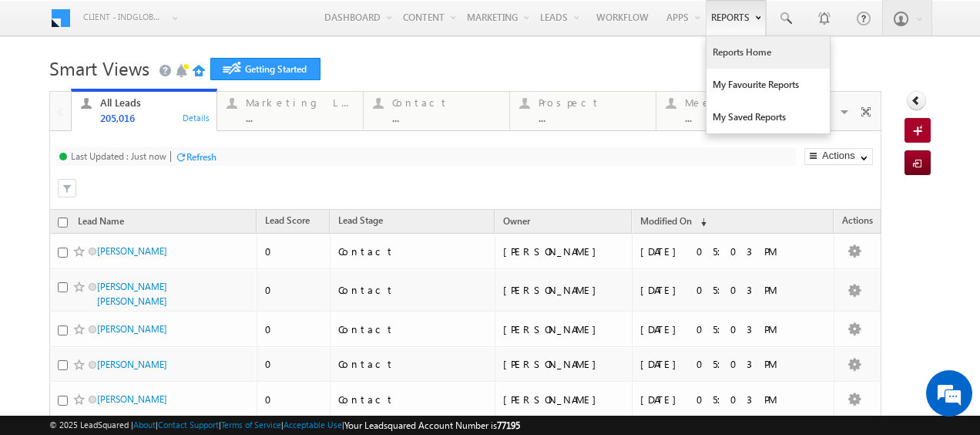  Describe the element at coordinates (739, 103) in the screenshot. I see `div: Meeting` at that location.